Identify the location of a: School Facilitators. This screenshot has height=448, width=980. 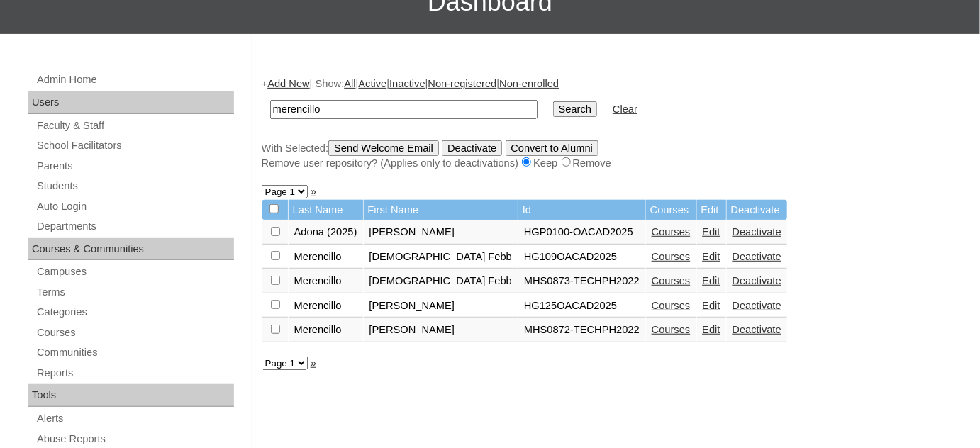
(135, 145).